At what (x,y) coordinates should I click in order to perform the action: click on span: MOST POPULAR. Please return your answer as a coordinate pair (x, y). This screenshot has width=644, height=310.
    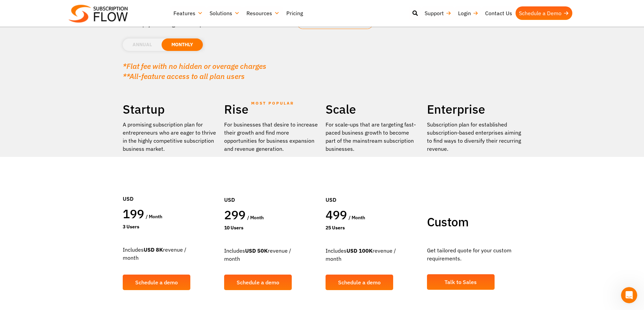
    Looking at the image, I should click on (272, 103).